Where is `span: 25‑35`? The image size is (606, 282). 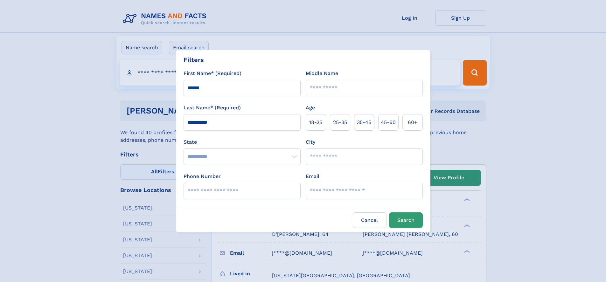 span: 25‑35 is located at coordinates (340, 122).